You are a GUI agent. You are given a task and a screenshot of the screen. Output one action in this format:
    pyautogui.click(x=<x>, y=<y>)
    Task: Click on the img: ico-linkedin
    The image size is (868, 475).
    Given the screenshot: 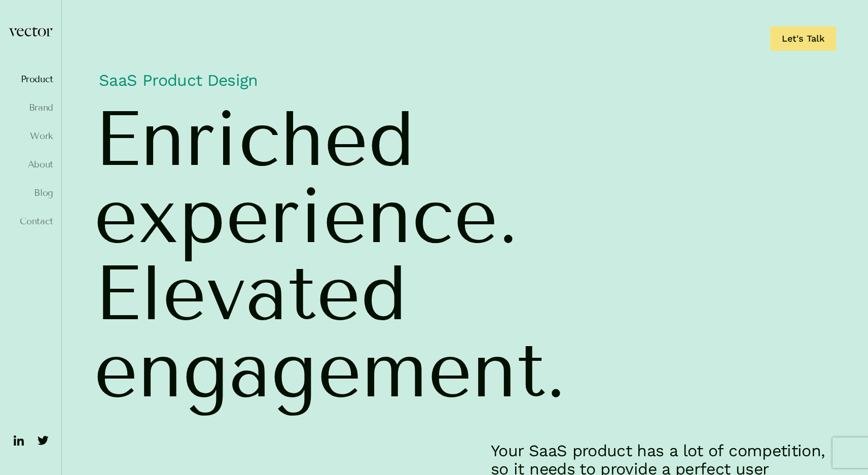 What is the action you would take?
    pyautogui.click(x=19, y=440)
    